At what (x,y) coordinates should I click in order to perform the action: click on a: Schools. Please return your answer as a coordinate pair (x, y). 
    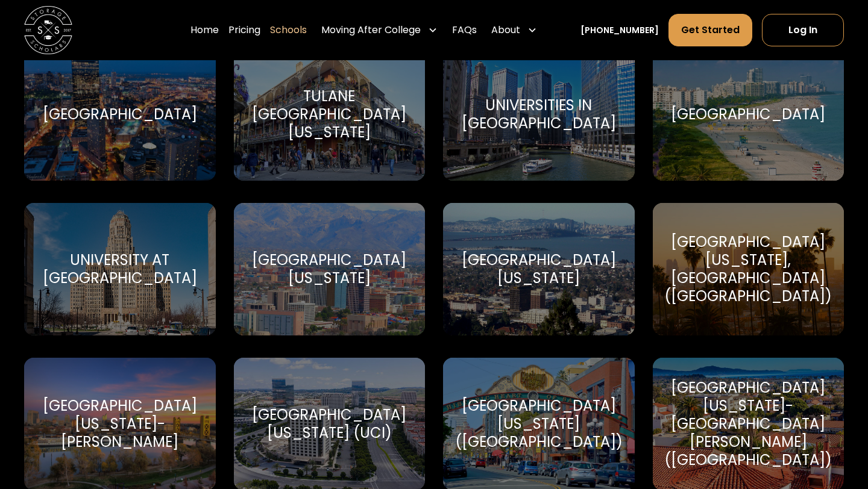
    Looking at the image, I should click on (288, 30).